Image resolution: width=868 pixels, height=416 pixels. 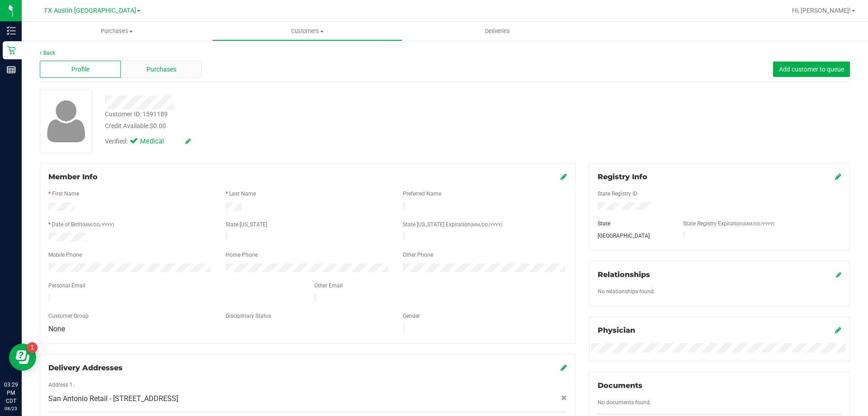 What do you see at coordinates (497, 31) in the screenshot?
I see `span: Deliveries` at bounding box center [497, 31].